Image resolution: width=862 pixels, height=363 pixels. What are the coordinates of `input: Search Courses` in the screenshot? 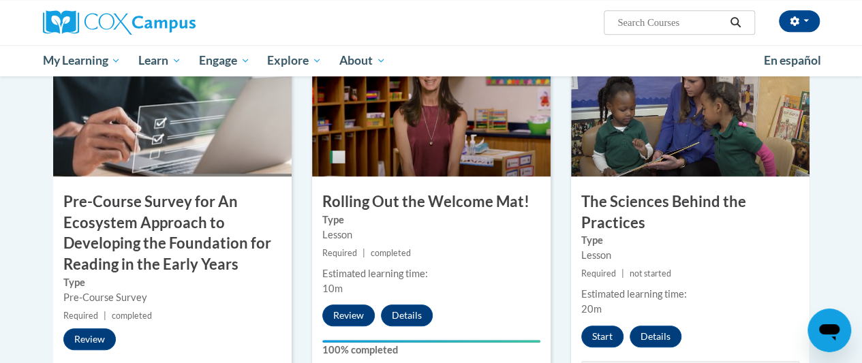 It's located at (671, 22).